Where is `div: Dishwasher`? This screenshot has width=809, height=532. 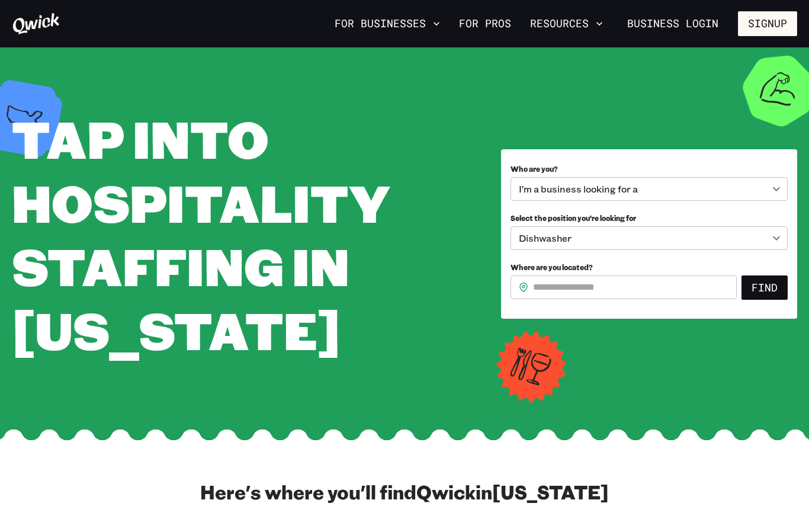
div: Dishwasher is located at coordinates (649, 238).